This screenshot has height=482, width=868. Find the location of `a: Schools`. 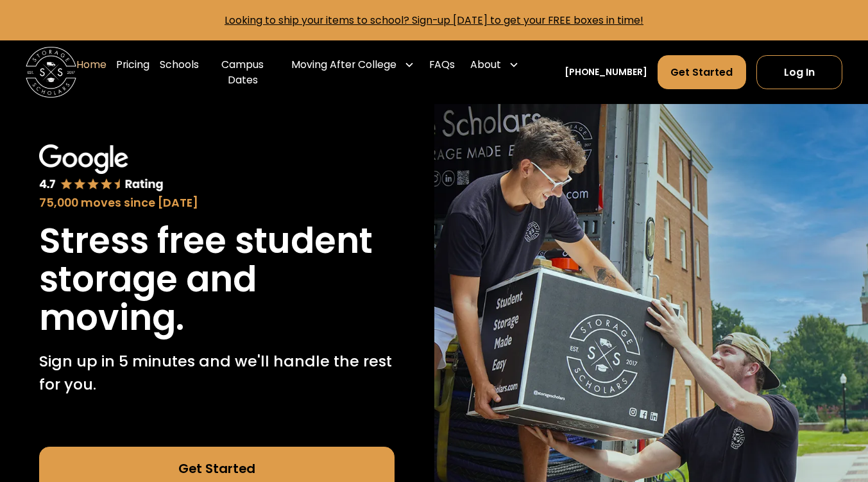

a: Schools is located at coordinates (179, 72).